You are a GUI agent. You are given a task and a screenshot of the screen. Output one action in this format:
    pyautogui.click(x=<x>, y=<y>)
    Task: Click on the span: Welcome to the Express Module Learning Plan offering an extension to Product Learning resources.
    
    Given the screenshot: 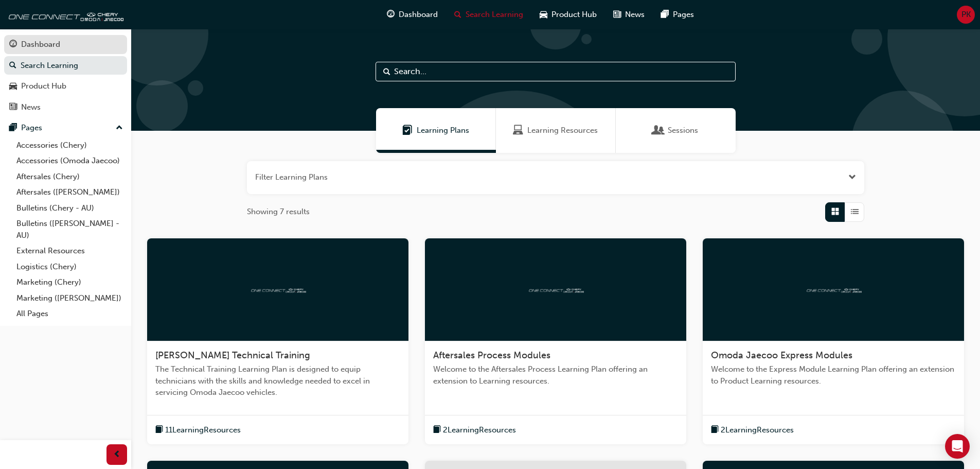 What is the action you would take?
    pyautogui.click(x=834, y=374)
    